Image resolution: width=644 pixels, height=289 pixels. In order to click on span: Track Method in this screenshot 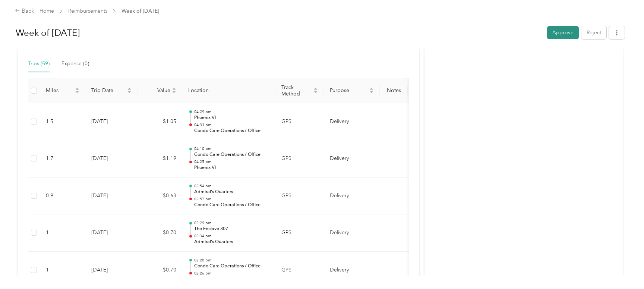, I will do `click(297, 91)`.